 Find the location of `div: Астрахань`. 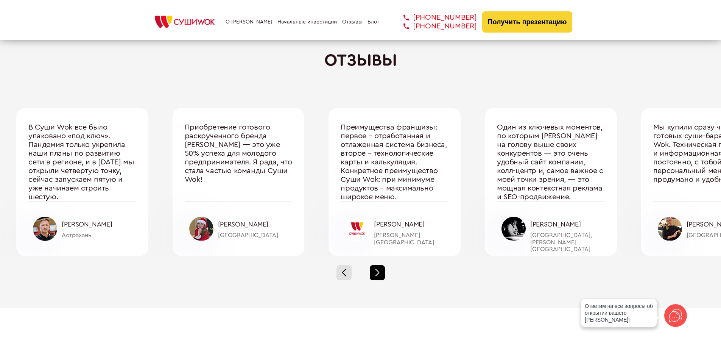

div: Астрахань is located at coordinates (99, 235).